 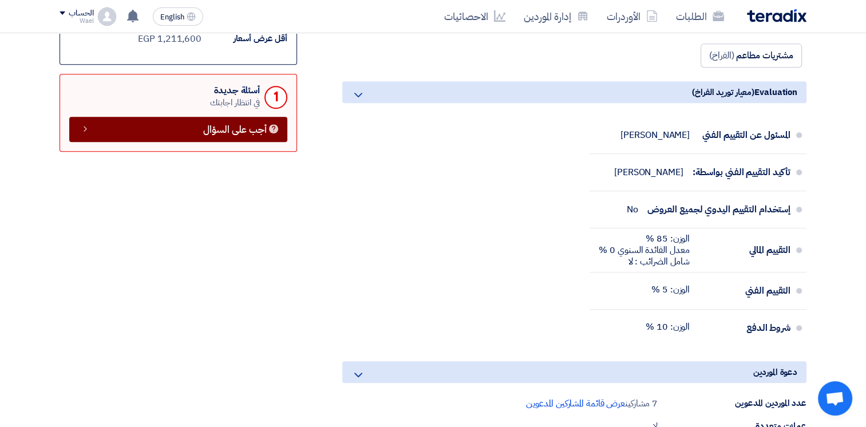 I want to click on a: أجب على السؤال, so click(x=178, y=129).